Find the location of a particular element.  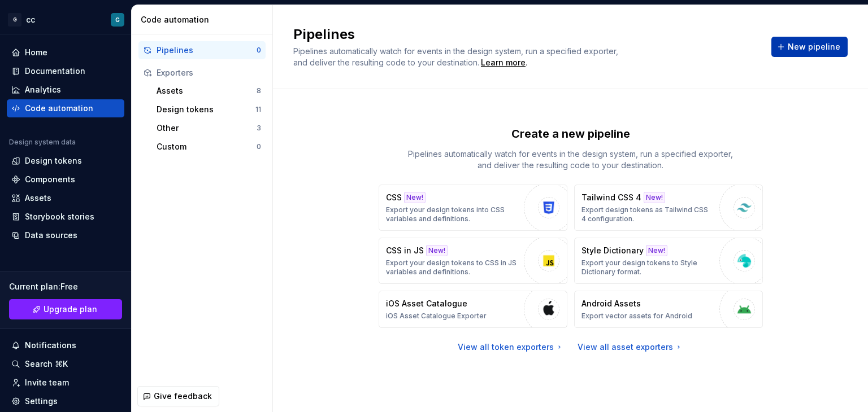

button: CSS in JSNew!Export your design tokens to CSS in JS variables and definitions. is located at coordinates (473, 261).